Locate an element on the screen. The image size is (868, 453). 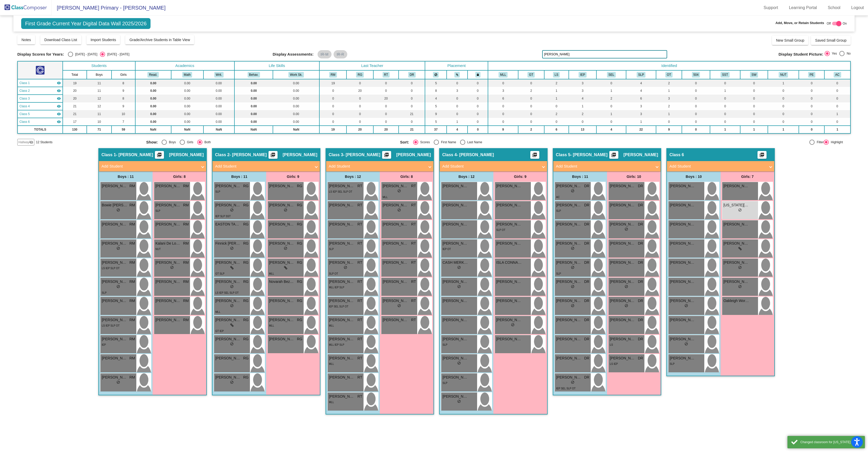
button: SW is located at coordinates (754, 74).